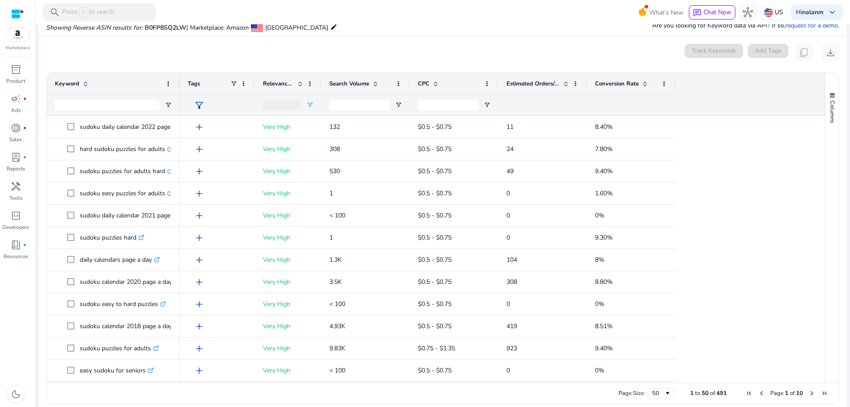  I want to click on div: Next Page, so click(812, 393).